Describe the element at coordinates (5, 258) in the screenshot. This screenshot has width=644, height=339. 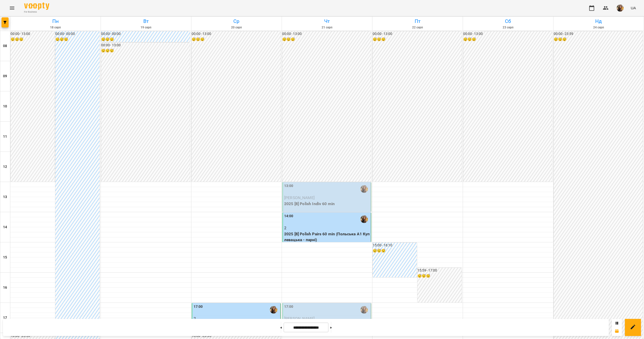
I see `h6: 15` at that location.